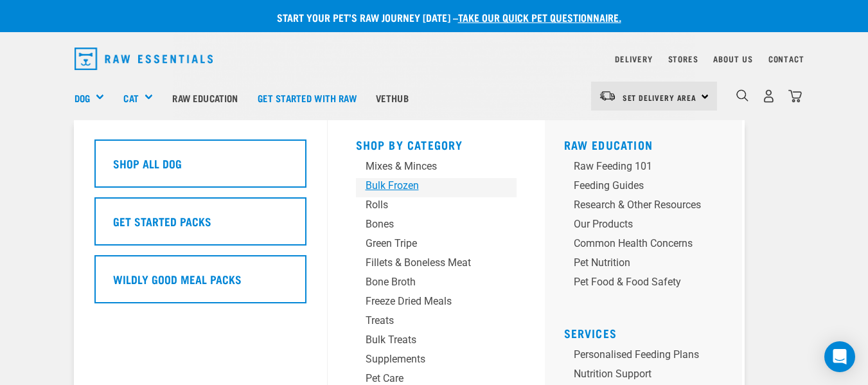 This screenshot has height=385, width=868. I want to click on a: Vethub, so click(392, 98).